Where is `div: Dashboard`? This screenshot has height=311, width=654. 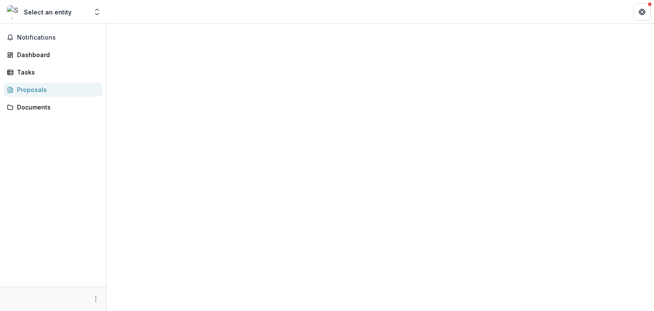
div: Dashboard is located at coordinates (56, 55).